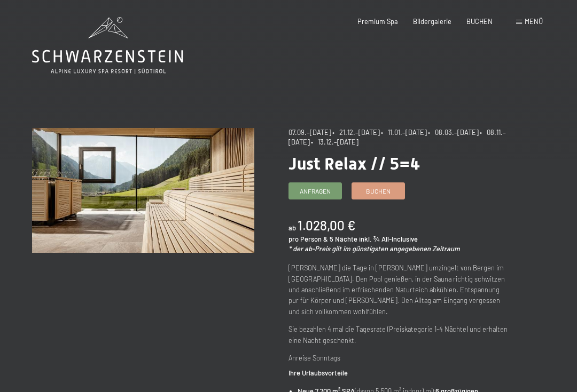 The image size is (577, 392). Describe the element at coordinates (374, 249) in the screenshot. I see `em: * der ab-Preis gilt im günstigsten angegebenen Zeitraum` at that location.